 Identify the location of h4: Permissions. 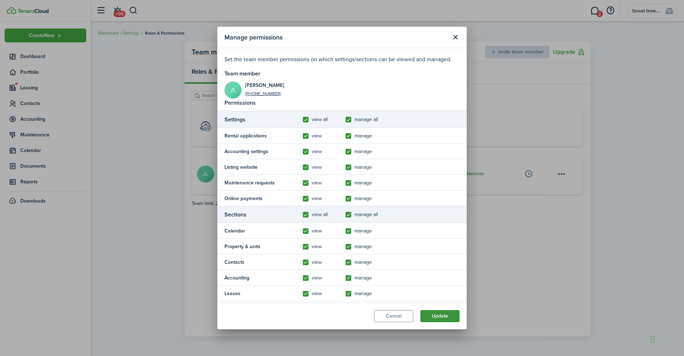
(342, 105).